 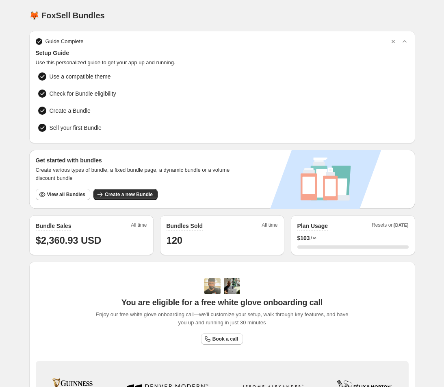 I want to click on h1: 120, so click(x=222, y=240).